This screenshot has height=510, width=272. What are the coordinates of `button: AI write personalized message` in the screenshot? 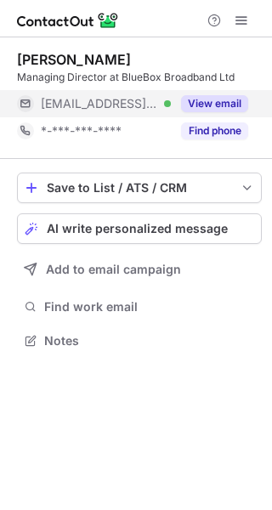 It's located at (139, 228).